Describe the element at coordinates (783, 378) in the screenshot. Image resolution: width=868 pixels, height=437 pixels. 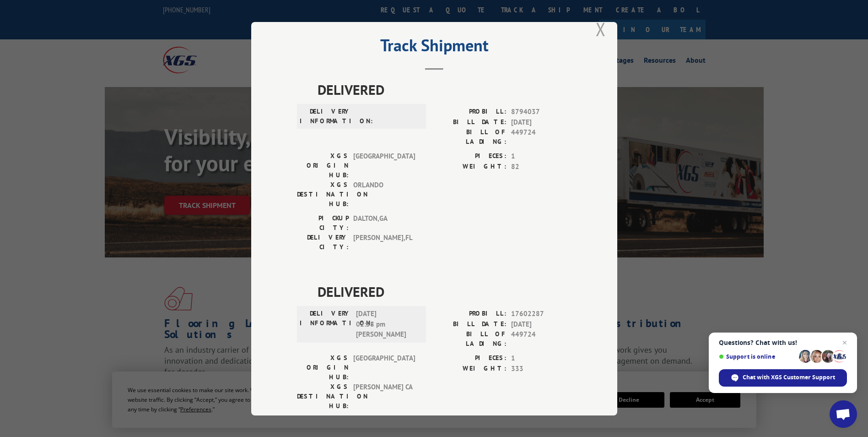
I see `div: Chat with XGS Customer Support` at that location.